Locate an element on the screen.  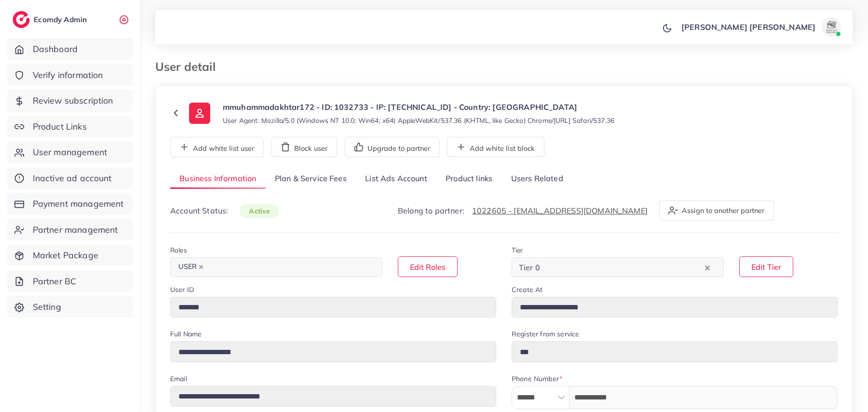
button: Clear Selected is located at coordinates (707, 267).